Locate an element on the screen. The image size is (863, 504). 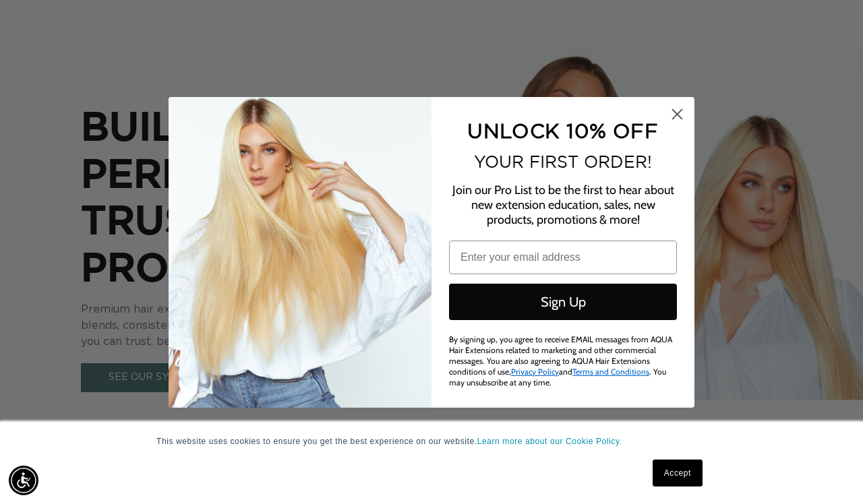
a: Terms and Conditions is located at coordinates (611, 371).